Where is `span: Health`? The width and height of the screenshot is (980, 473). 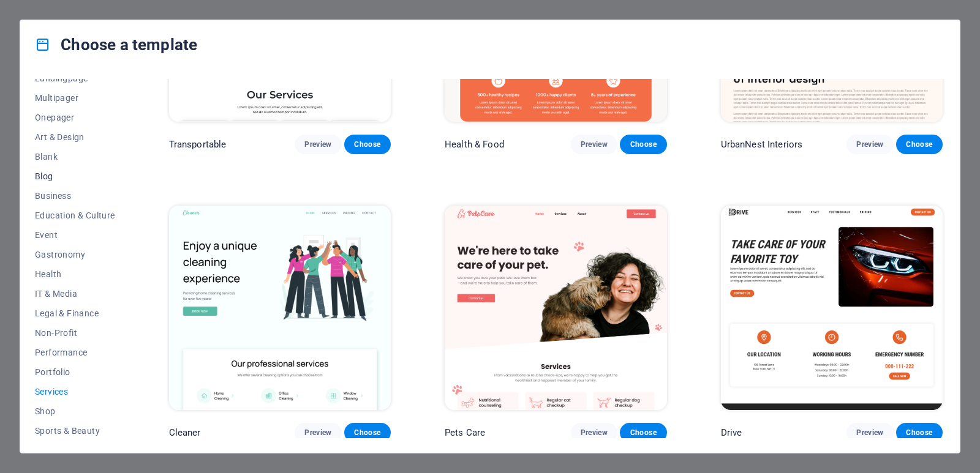
span: Health is located at coordinates (75, 274).